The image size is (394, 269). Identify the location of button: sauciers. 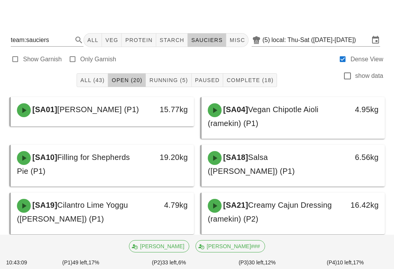
(207, 40).